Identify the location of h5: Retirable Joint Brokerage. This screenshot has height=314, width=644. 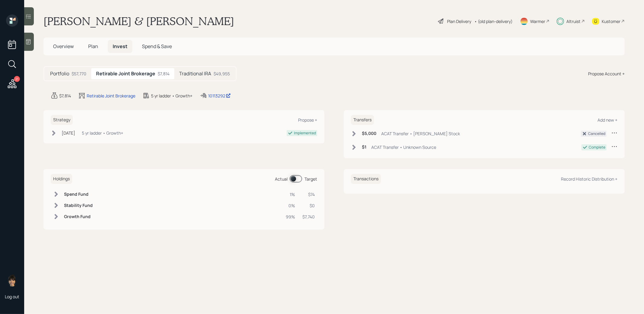
(126, 74).